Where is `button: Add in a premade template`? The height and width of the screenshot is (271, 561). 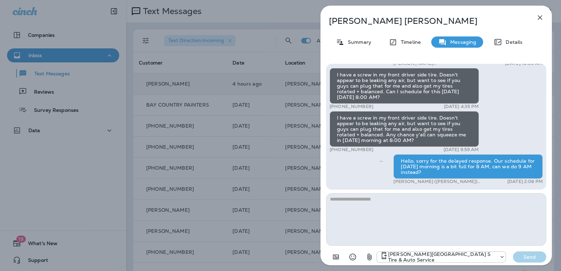 button: Add in a premade template is located at coordinates (336, 257).